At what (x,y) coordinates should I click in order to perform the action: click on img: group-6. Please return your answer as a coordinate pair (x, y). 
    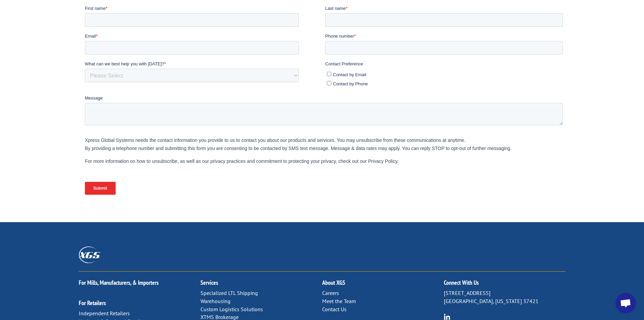
    Looking at the image, I should click on (447, 316).